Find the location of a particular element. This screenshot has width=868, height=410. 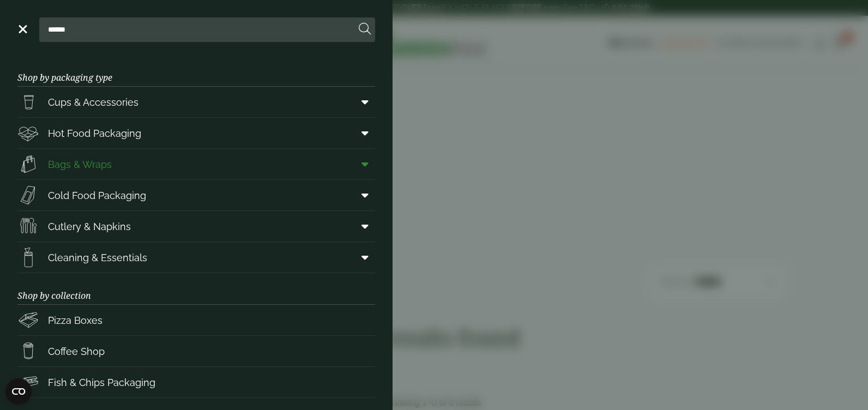

span: Cutlery & Napkins is located at coordinates (89, 226).